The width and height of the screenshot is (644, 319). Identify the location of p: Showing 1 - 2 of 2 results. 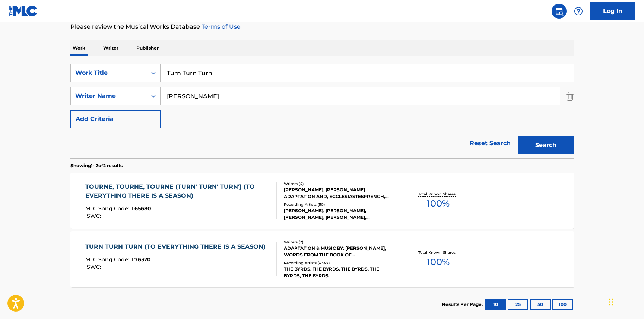
(96, 166).